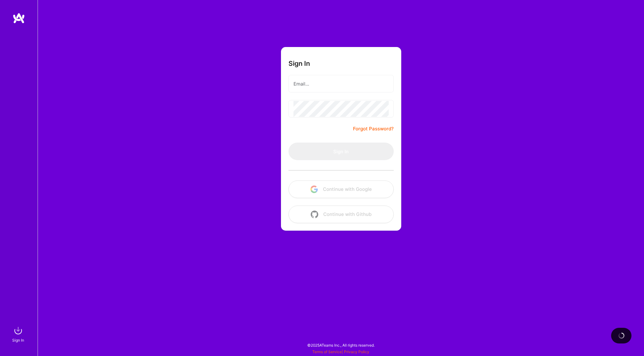 Image resolution: width=644 pixels, height=356 pixels. I want to click on div: Sign In, so click(18, 341).